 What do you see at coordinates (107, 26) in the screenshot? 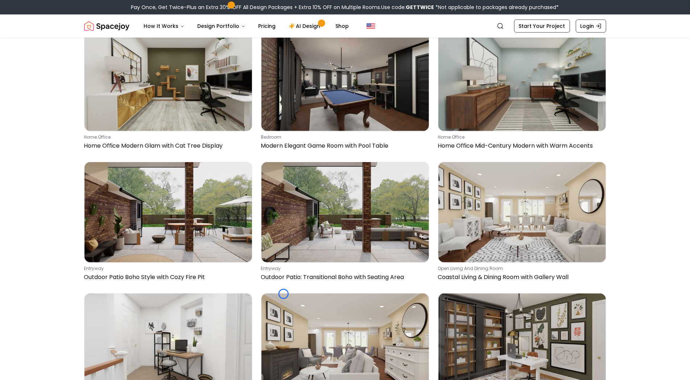
I see `img: Spacejoy Logo` at bounding box center [107, 26].